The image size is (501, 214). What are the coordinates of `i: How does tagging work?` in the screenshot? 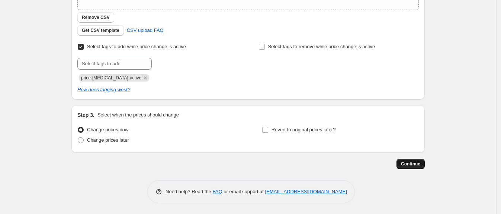 It's located at (104, 90).